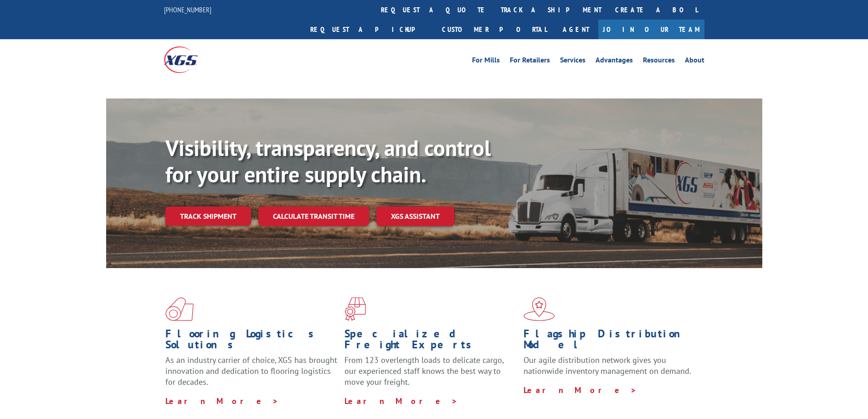  I want to click on a: Calculate transit time, so click(314, 216).